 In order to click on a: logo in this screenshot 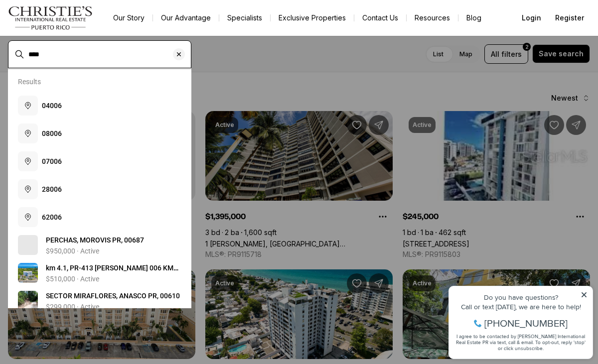, I will do `click(50, 18)`.